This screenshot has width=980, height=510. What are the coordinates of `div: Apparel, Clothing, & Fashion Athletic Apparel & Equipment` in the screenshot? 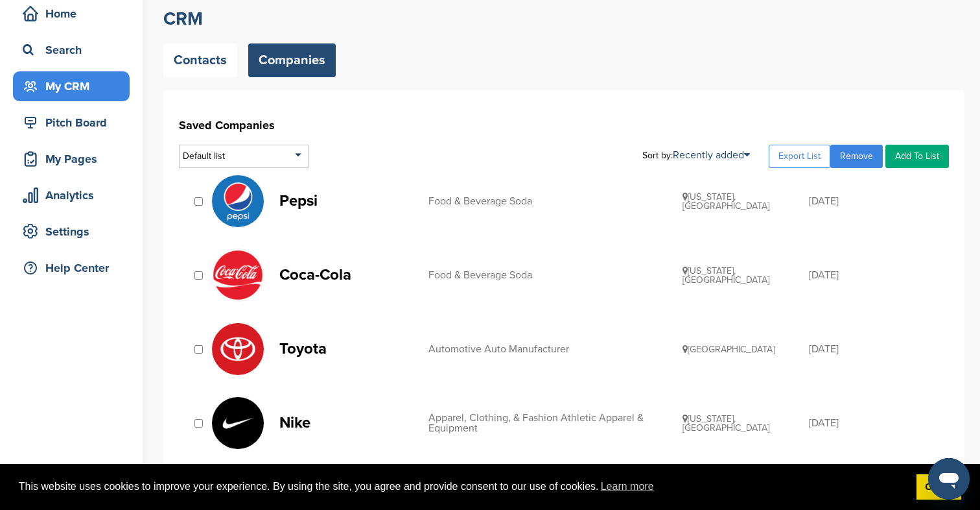 It's located at (556, 423).